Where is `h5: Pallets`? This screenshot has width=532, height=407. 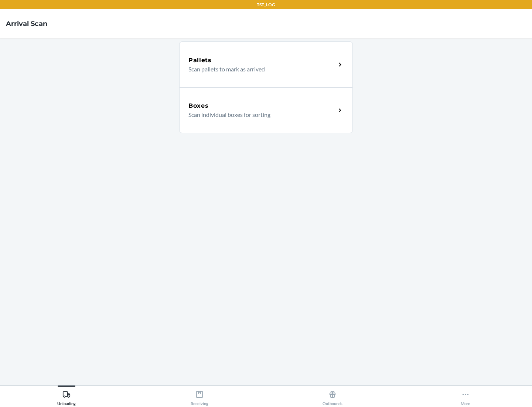 h5: Pallets is located at coordinates (200, 60).